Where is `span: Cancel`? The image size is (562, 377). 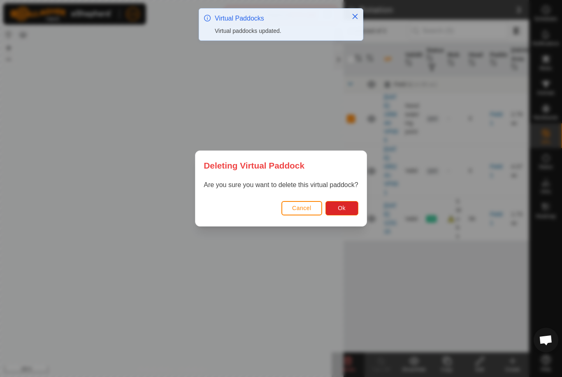 span: Cancel is located at coordinates (301, 208).